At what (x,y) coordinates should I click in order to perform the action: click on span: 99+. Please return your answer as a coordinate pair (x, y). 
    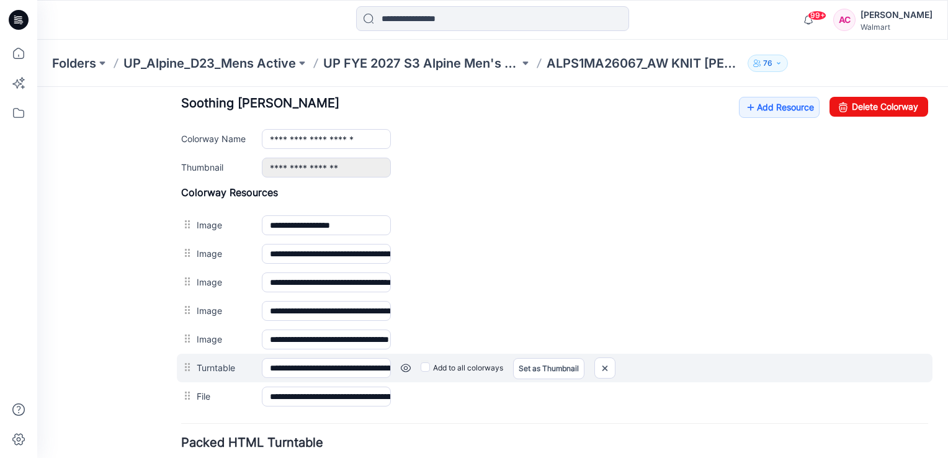
    Looking at the image, I should click on (817, 16).